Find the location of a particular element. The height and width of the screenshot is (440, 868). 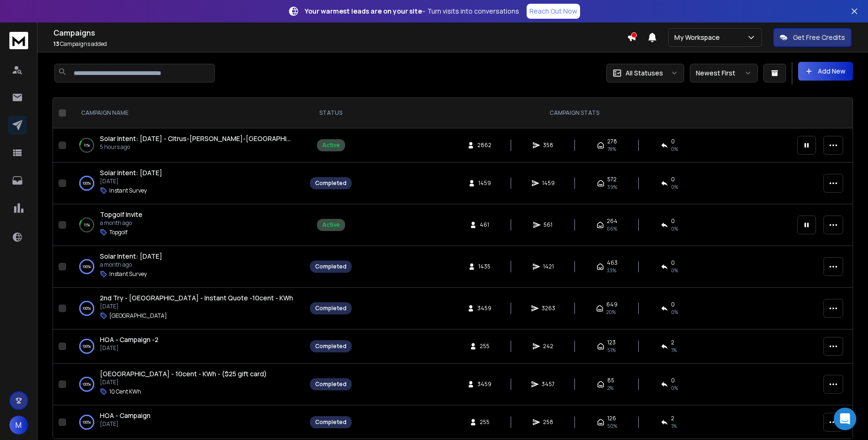

span: 463 is located at coordinates (612, 263).